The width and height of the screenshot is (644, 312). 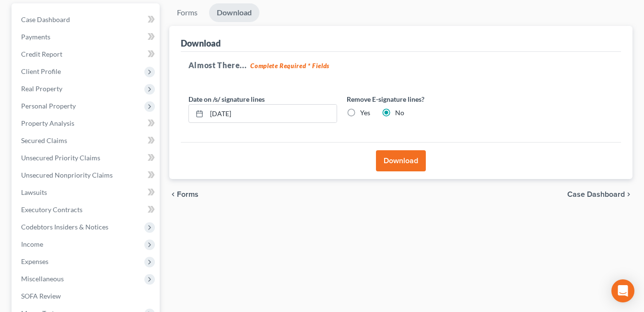 What do you see at coordinates (87, 37) in the screenshot?
I see `a: Payments` at bounding box center [87, 37].